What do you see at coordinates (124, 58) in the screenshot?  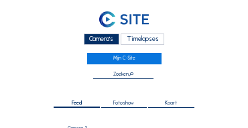 I see `a: Mijn C-Site` at bounding box center [124, 58].